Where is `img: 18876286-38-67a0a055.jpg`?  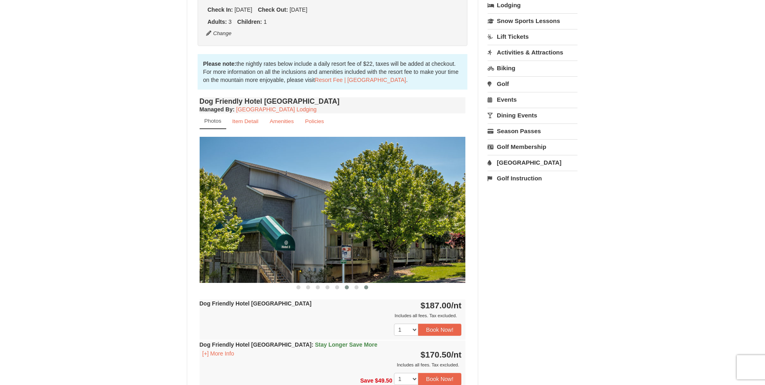
img: 18876286-38-67a0a055.jpg is located at coordinates (333, 209).